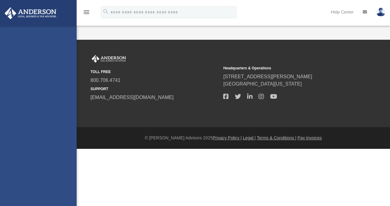  Describe the element at coordinates (105, 80) in the screenshot. I see `a: 800.706.4741` at that location.